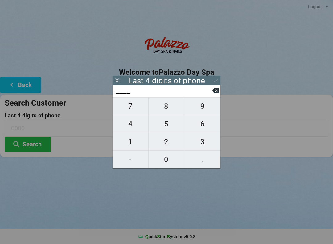 The image size is (333, 244). Describe the element at coordinates (203, 124) in the screenshot. I see `button: 6` at that location.